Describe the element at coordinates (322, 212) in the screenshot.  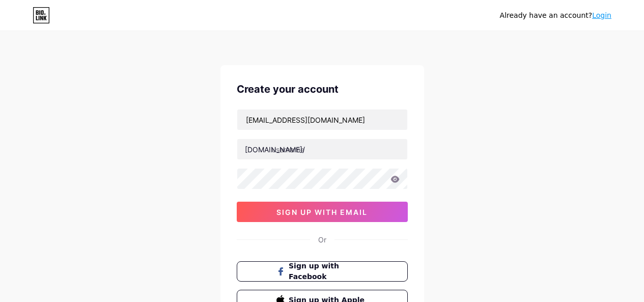
I see `button: sign up with email` at that location.